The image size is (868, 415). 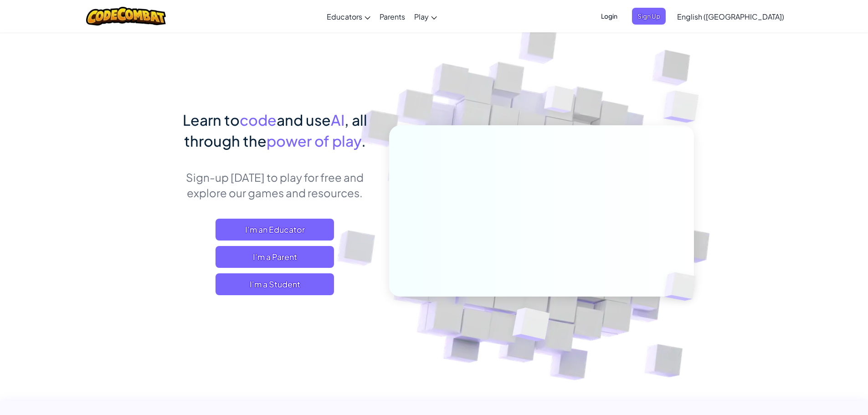 I want to click on a: I'm an Educator, so click(x=275, y=230).